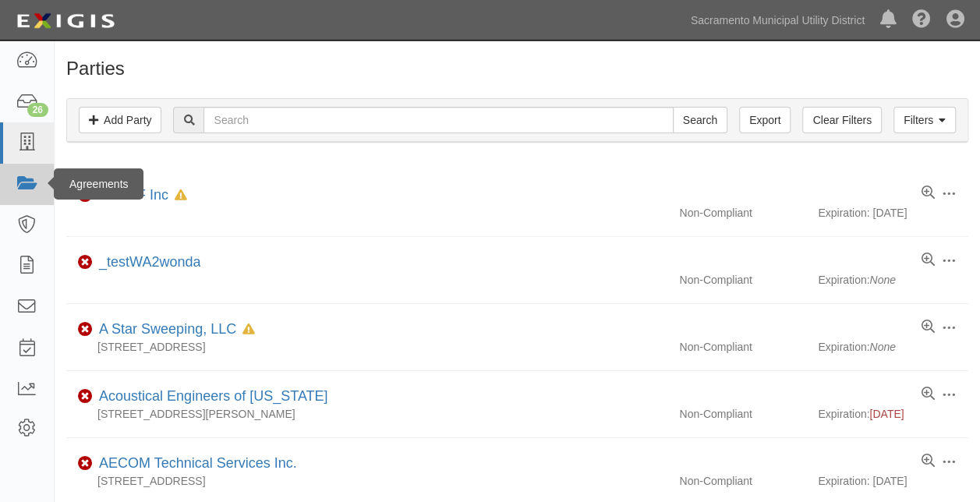  Describe the element at coordinates (98, 184) in the screenshot. I see `div: Agreements` at that location.